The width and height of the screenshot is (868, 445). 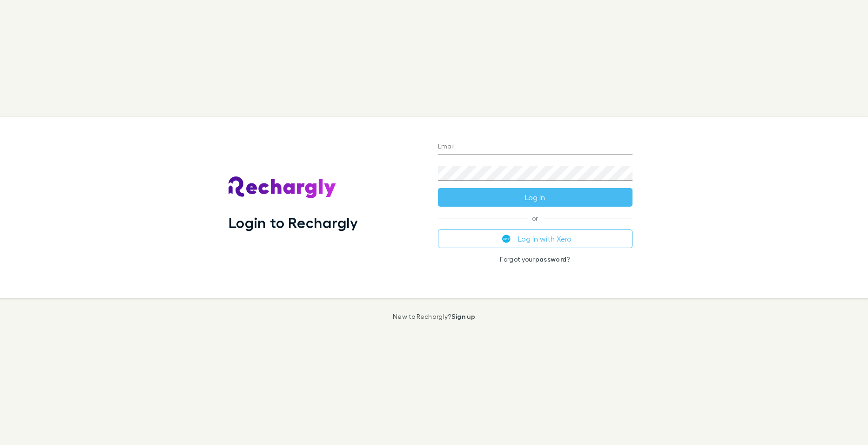 What do you see at coordinates (434, 316) in the screenshot?
I see `p: New to Rechargly?` at bounding box center [434, 316].